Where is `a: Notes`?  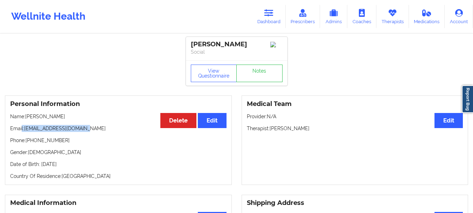
a: Notes is located at coordinates (259, 73).